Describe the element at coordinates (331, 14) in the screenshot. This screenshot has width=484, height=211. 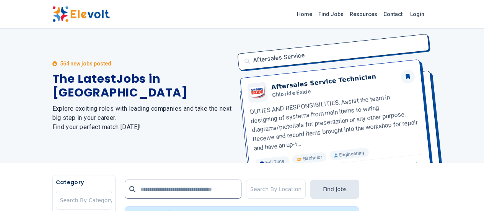
I see `a: Find Jobs` at that location.